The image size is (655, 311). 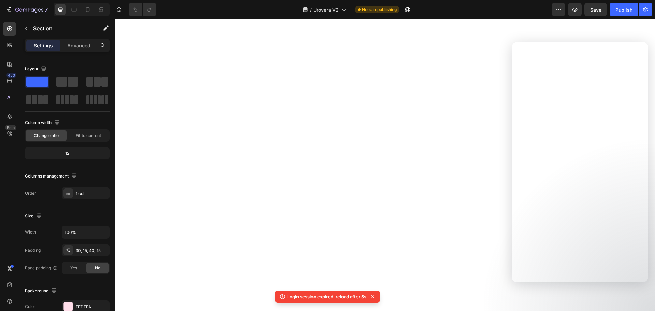 I want to click on span: Yes, so click(x=74, y=268).